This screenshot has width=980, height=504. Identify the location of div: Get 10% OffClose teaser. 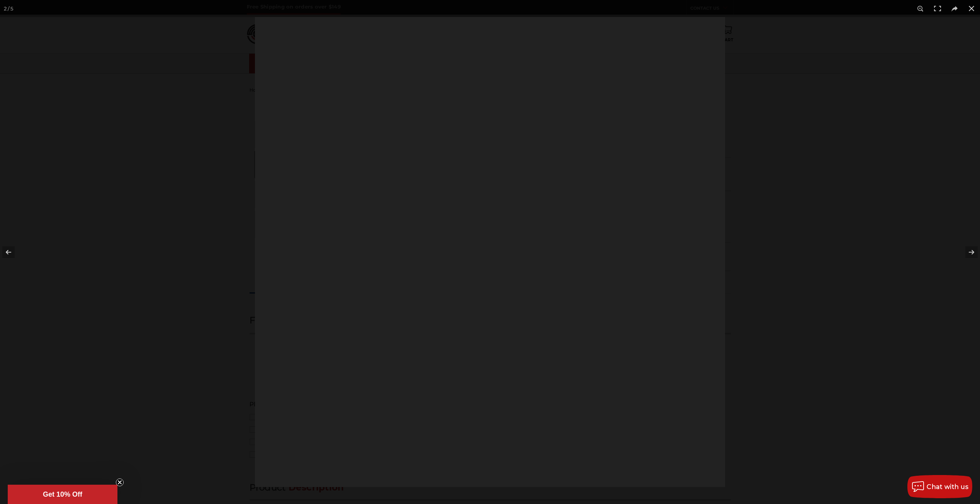
(63, 495).